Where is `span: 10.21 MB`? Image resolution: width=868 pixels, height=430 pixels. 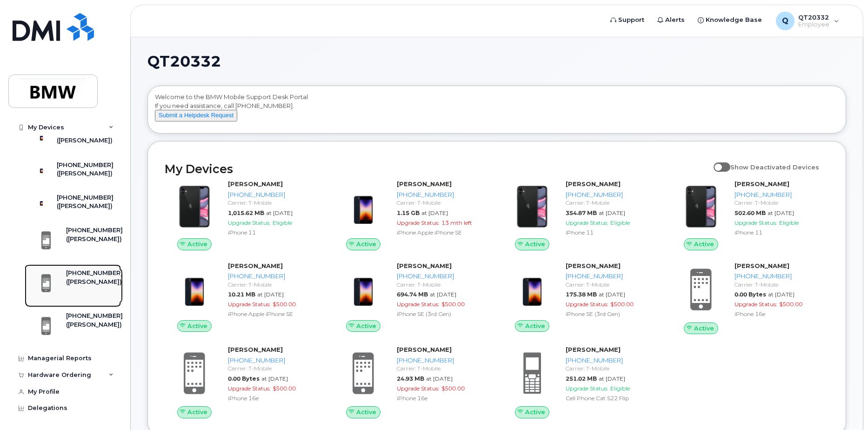 span: 10.21 MB is located at coordinates (241, 294).